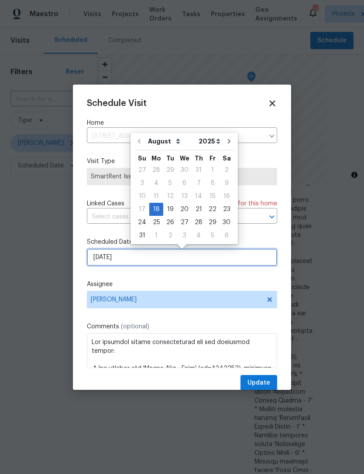  I want to click on div: 20, so click(184, 209).